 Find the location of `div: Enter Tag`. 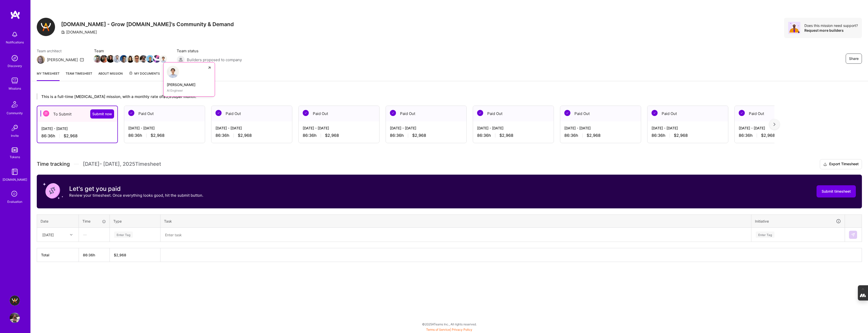

div: Enter Tag is located at coordinates (765, 234).